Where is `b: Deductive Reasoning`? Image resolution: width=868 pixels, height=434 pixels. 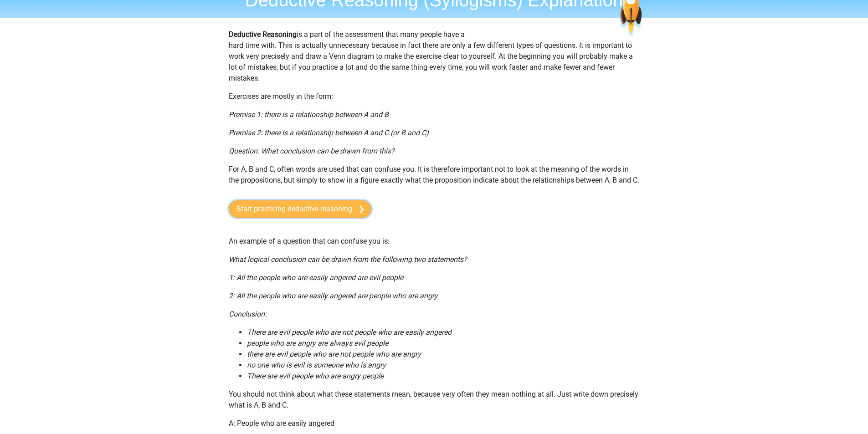
b: Deductive Reasoning is located at coordinates (262, 34).